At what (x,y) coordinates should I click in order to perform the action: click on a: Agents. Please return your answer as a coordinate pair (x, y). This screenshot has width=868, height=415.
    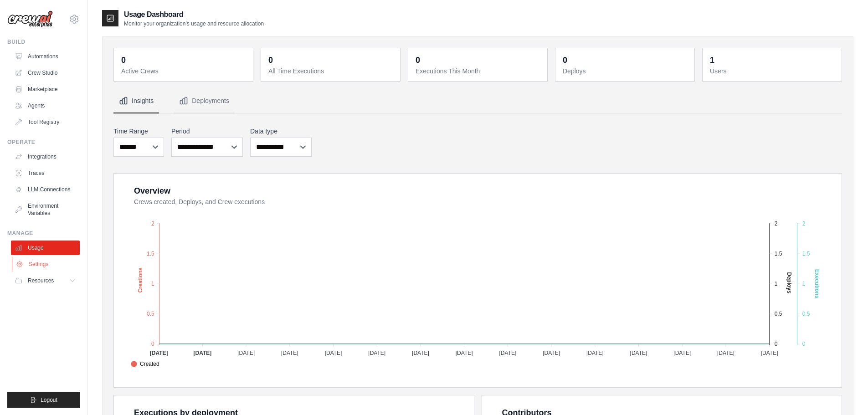
    Looking at the image, I should click on (45, 105).